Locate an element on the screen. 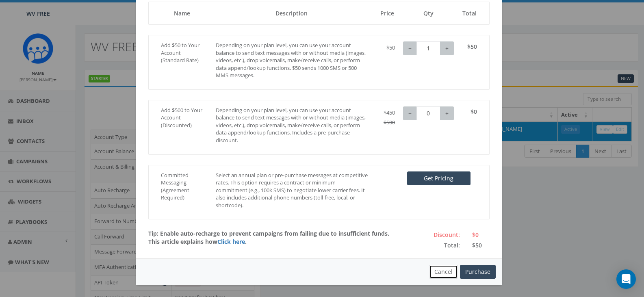  p: Committed Messaging (Agreement Required) is located at coordinates (182, 187).